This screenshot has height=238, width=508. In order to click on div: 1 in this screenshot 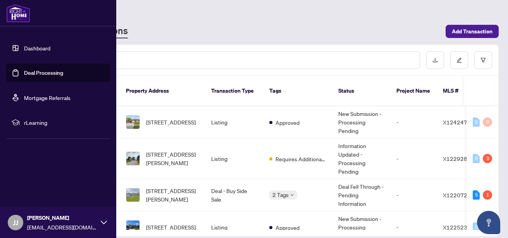, I will do `click(487, 195)`.